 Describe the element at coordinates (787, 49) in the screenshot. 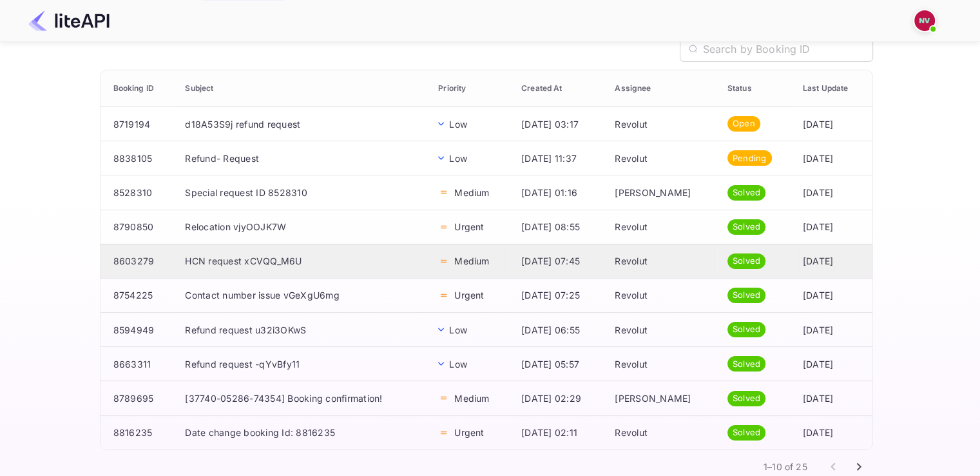

I see `input: Search by Booking ID` at that location.